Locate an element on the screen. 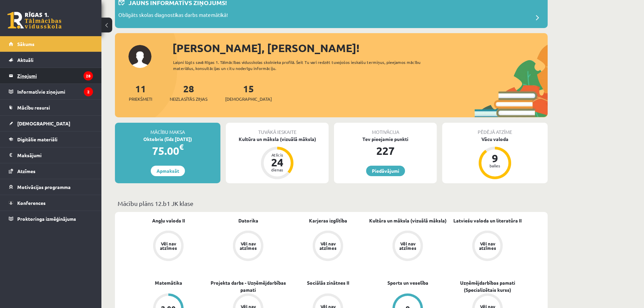 The image size is (644, 308). legend: Maksājumi is located at coordinates (55, 155).